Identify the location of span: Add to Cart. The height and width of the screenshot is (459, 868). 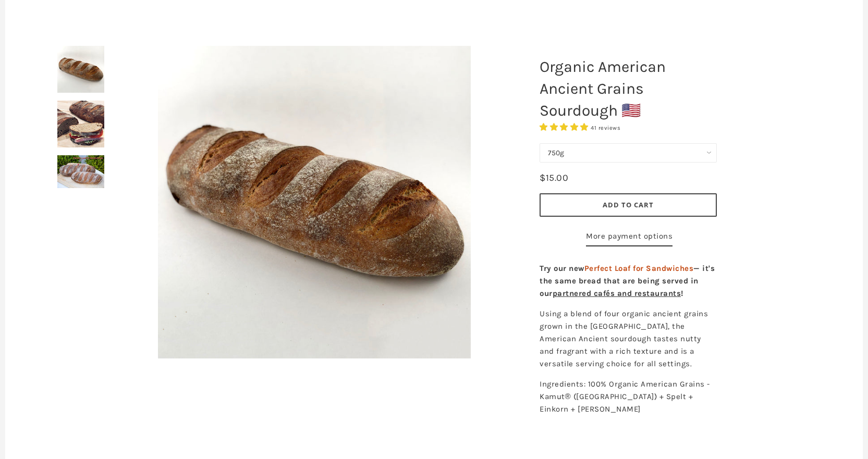
(628, 205).